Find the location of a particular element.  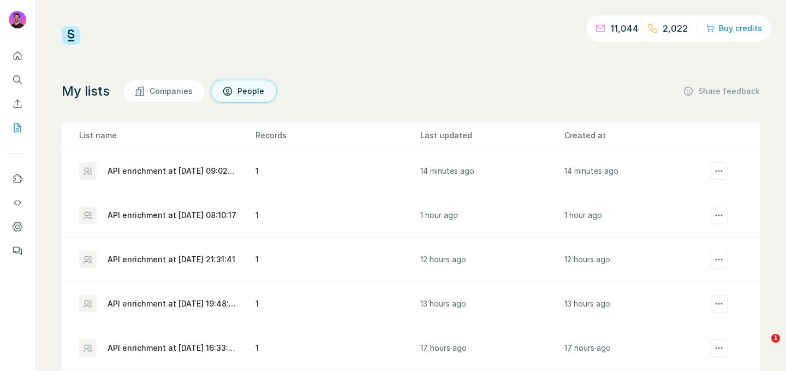

button: Use Surfe on LinkedIn is located at coordinates (17, 179).